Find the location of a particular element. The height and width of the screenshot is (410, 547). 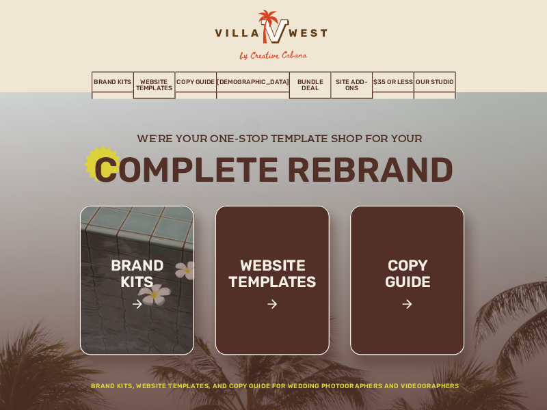

a: Our Studio is located at coordinates (434, 82).